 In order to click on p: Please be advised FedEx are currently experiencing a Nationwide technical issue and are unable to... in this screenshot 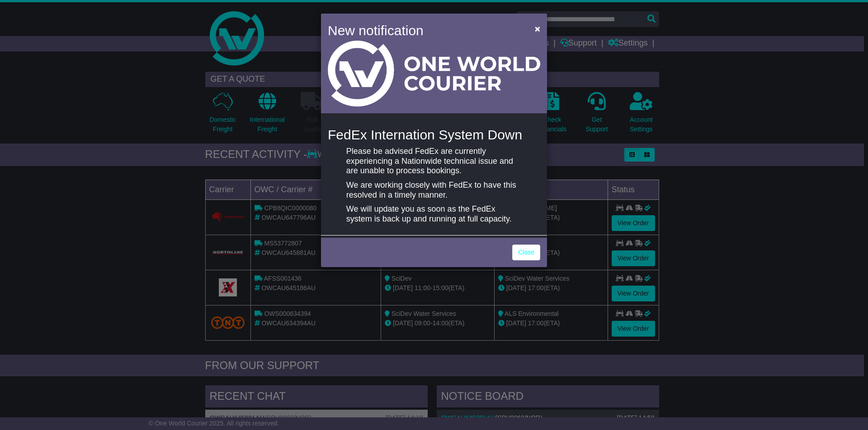, I will do `click(434, 161)`.